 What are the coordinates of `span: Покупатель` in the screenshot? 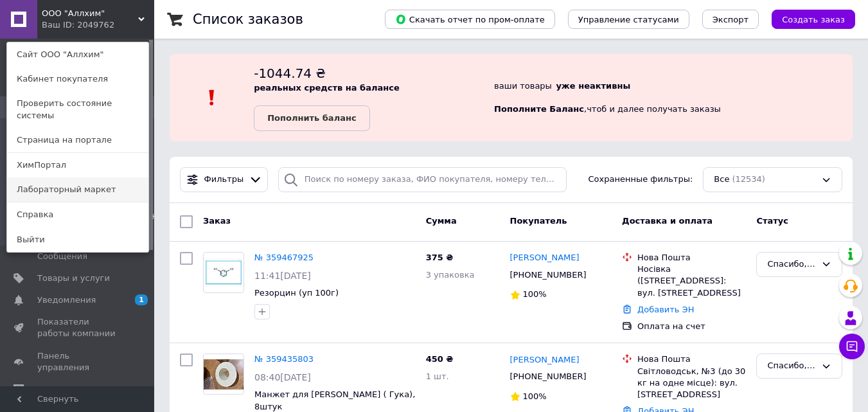 It's located at (538, 221).